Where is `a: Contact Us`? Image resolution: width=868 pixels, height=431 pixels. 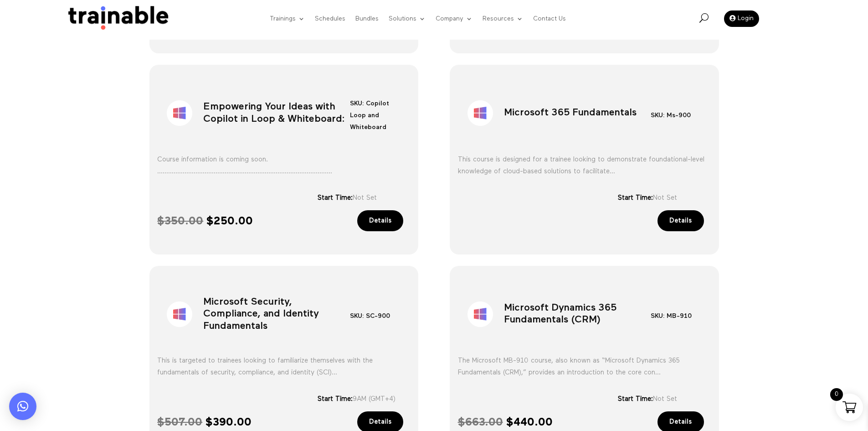 a: Contact Us is located at coordinates (549, 19).